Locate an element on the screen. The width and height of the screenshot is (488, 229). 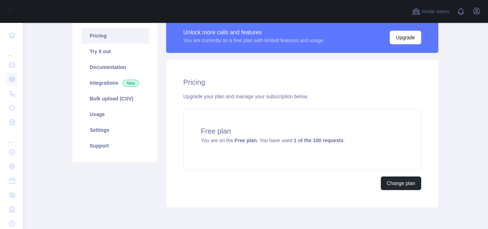
h2: Pricing is located at coordinates (302, 82).